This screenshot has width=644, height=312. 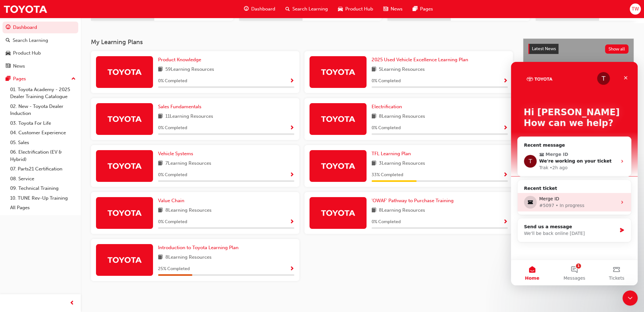 I want to click on span: 59 Learning Resources, so click(x=190, y=69).